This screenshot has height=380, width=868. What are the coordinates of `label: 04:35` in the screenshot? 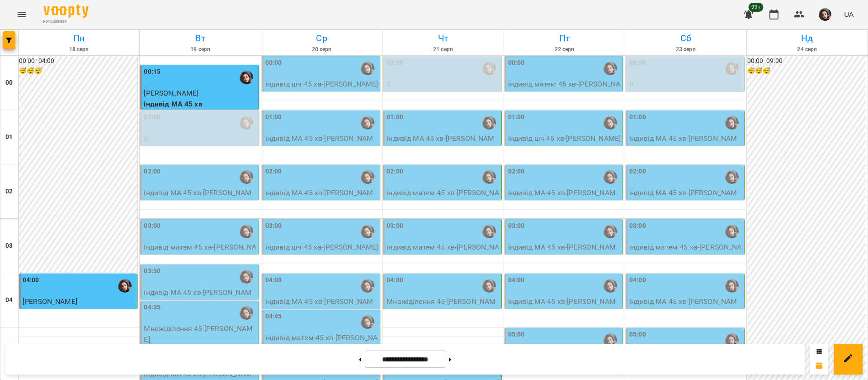 It's located at (152, 307).